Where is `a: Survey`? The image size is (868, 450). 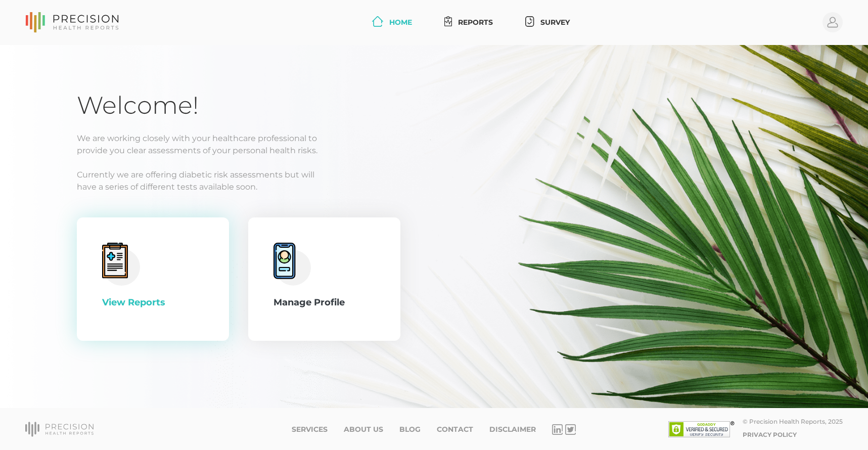
a: Survey is located at coordinates (548, 23).